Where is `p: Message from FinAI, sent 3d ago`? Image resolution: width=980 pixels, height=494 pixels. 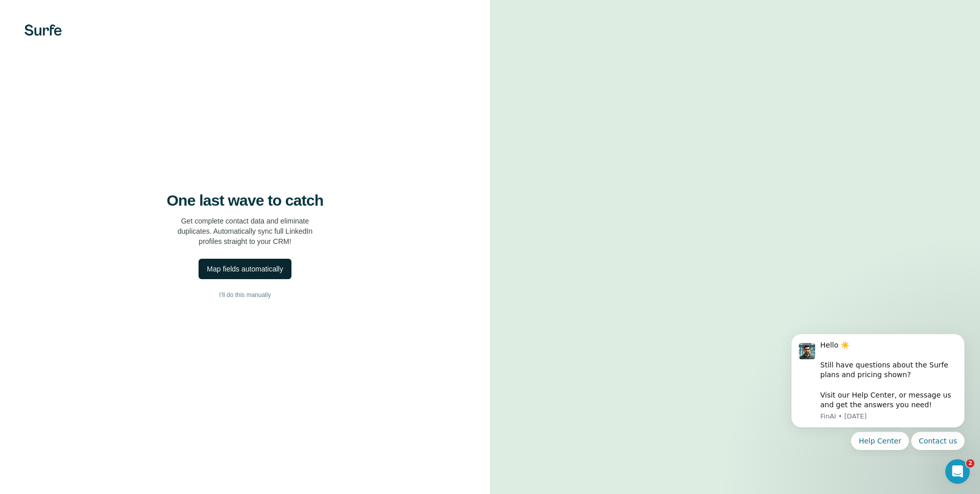
p: Message from FinAI, sent 3d ago is located at coordinates (113, 92).